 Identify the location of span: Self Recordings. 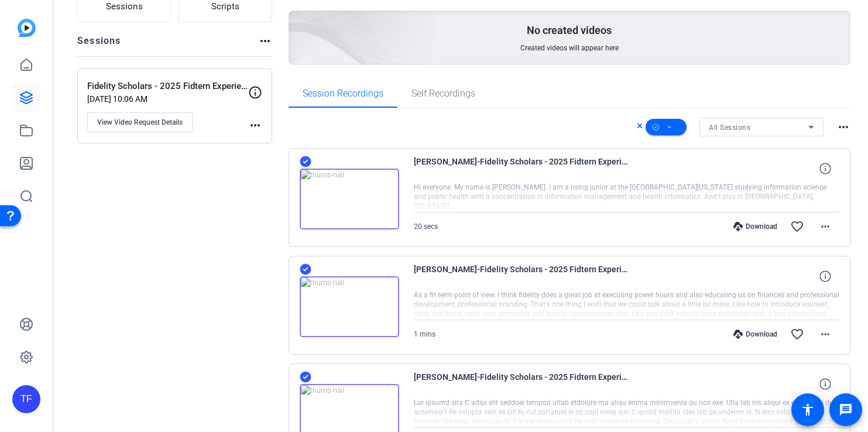
(443, 94).